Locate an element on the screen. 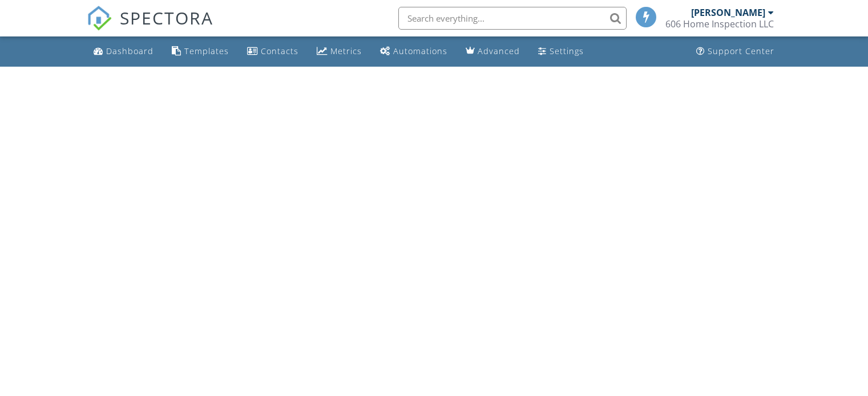  a: Metrics is located at coordinates (339, 51).